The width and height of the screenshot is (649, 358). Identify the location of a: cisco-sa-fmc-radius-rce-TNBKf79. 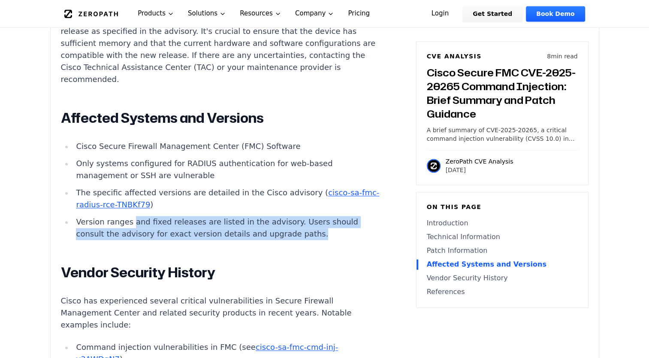
(227, 198).